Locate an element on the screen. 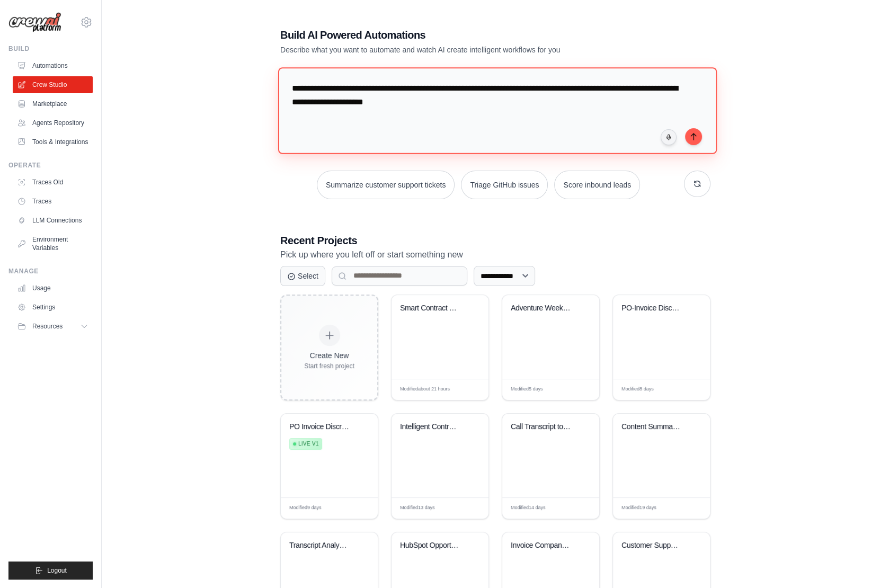  h1: Build AI Powered Automations is located at coordinates (458, 35).